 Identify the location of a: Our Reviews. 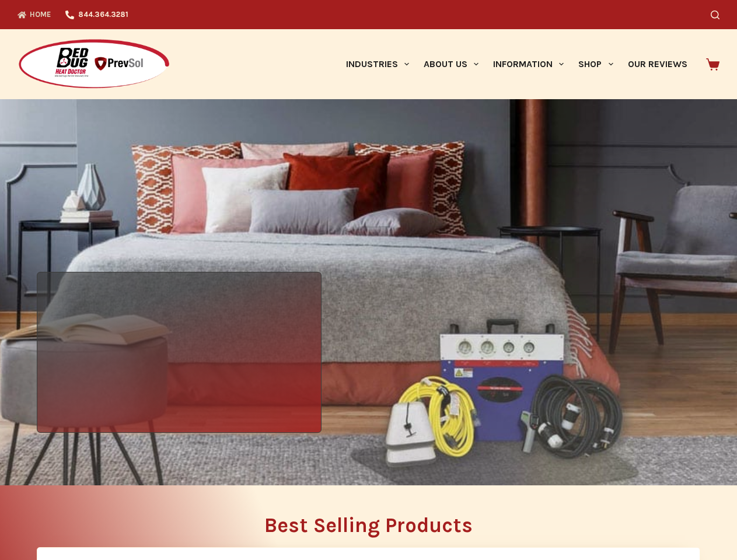
(657, 64).